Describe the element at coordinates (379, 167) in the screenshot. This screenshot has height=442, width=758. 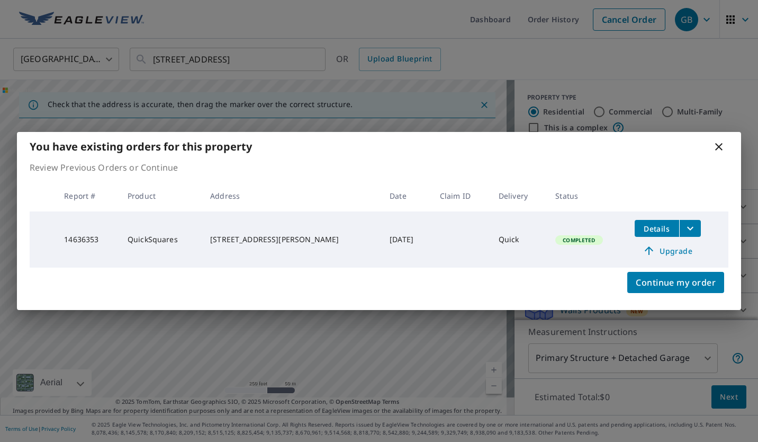
I see `p: Review Previous Orders or Continue` at that location.